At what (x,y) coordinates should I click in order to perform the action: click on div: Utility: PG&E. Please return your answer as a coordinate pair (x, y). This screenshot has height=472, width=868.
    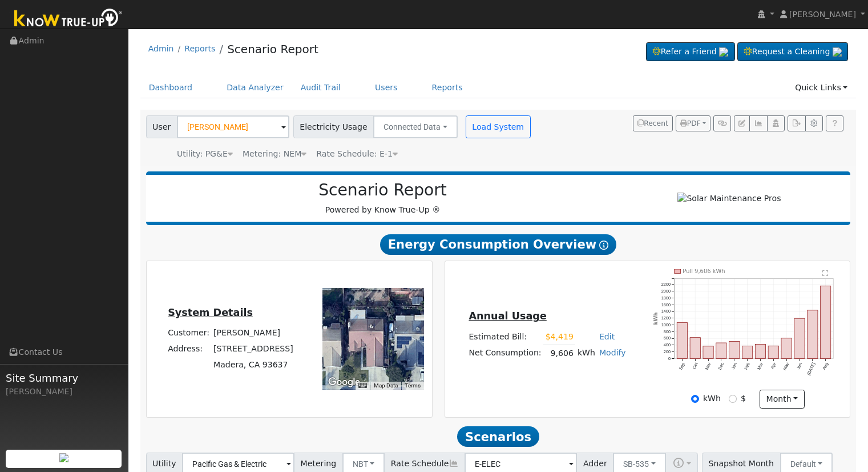
    Looking at the image, I should click on (205, 153).